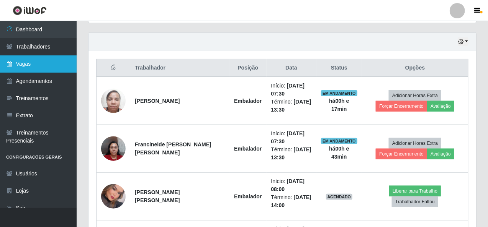  Describe the element at coordinates (339, 68) in the screenshot. I see `th: Status` at that location.